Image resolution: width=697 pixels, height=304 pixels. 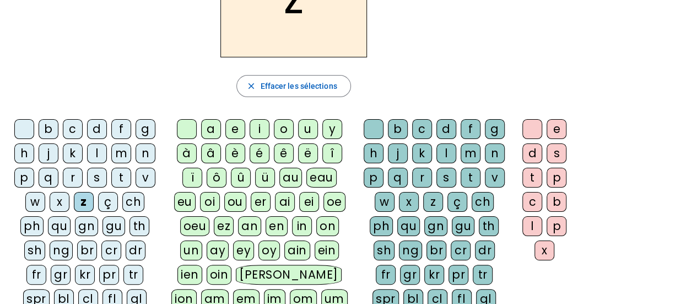 I want to click on div: dr, so click(x=136, y=250).